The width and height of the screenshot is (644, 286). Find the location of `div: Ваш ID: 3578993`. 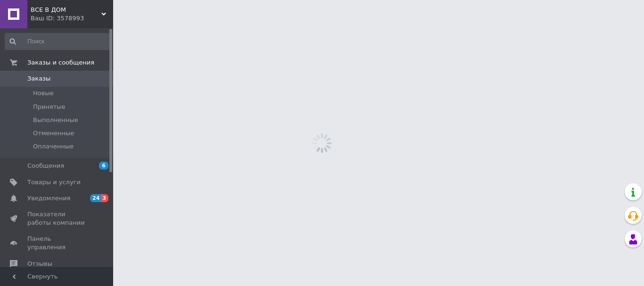

div: Ваш ID: 3578993 is located at coordinates (72, 18).